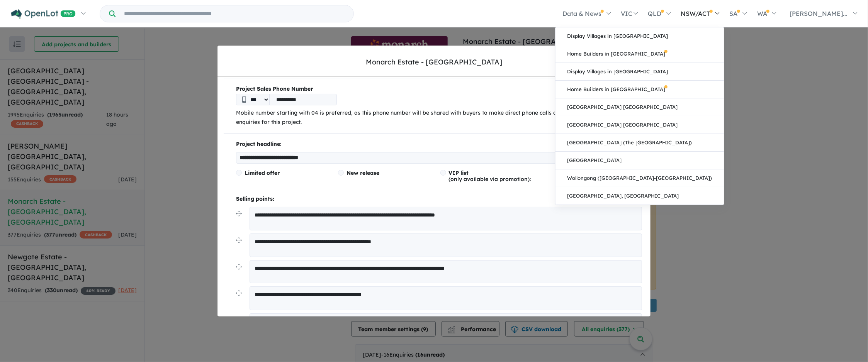  I want to click on p: Mobile number starting with 04 is preferred, as this phone number will be shared with buyers to m..., so click(441, 118).